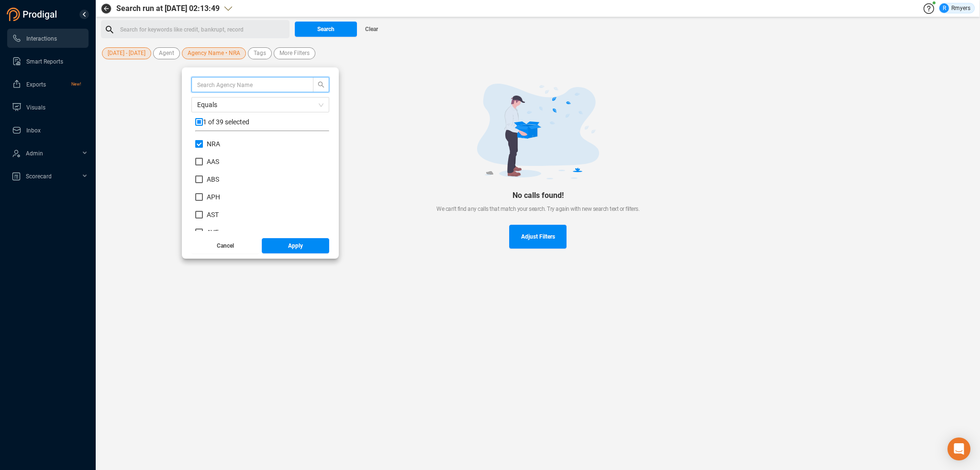 The height and width of the screenshot is (470, 980). What do you see at coordinates (212, 232) in the screenshot?
I see `span: AVE` at bounding box center [212, 232].